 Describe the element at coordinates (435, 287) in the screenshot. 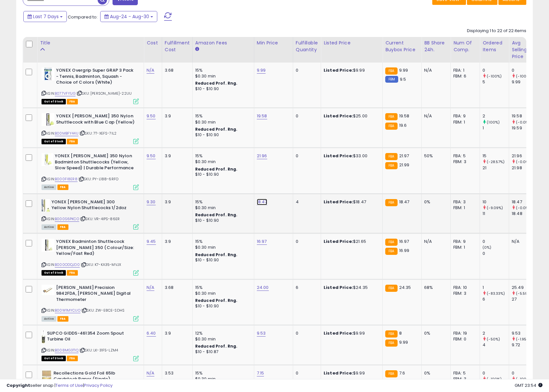

I see `div: 68%` at that location.